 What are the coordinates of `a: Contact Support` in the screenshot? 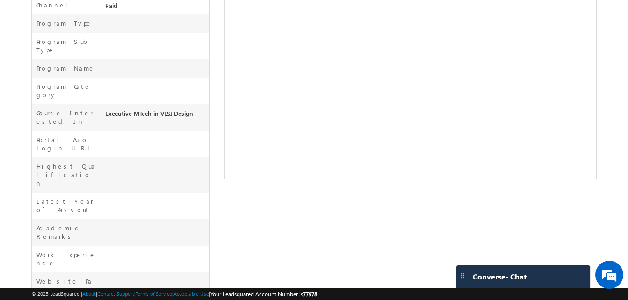 It's located at (115, 293).